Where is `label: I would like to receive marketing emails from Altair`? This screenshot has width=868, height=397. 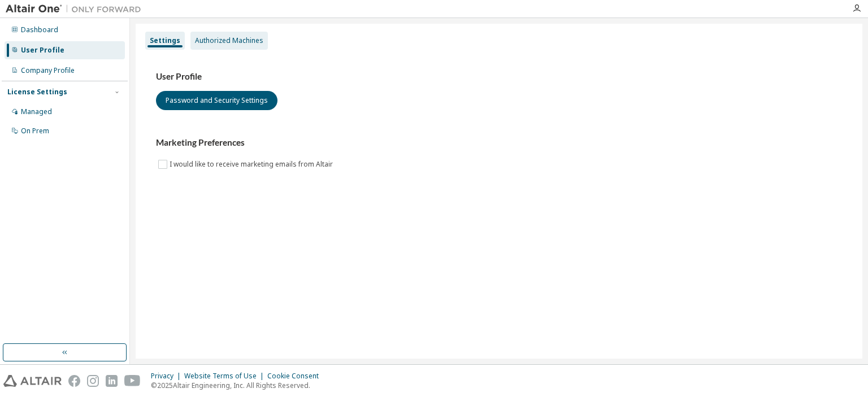 label: I would like to receive marketing emails from Altair is located at coordinates (252, 164).